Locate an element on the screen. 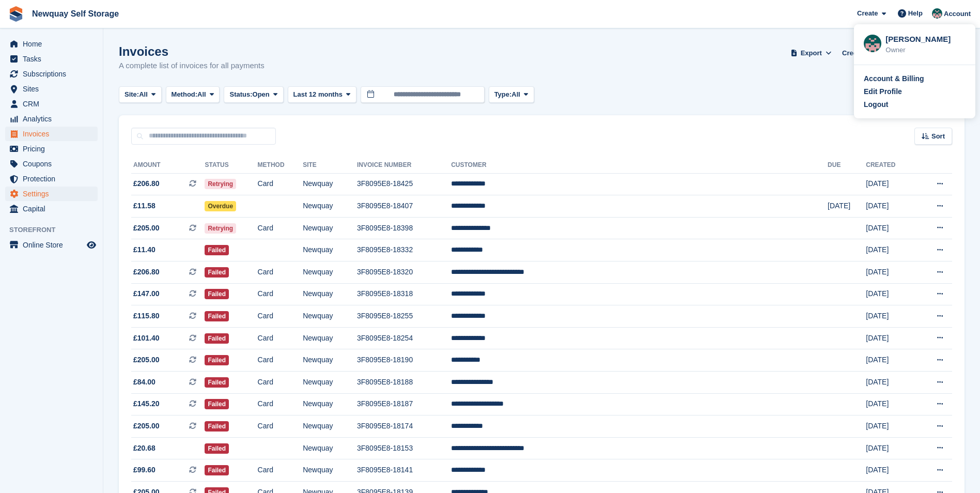 This screenshot has width=980, height=493. div: Logout is located at coordinates (876, 104).